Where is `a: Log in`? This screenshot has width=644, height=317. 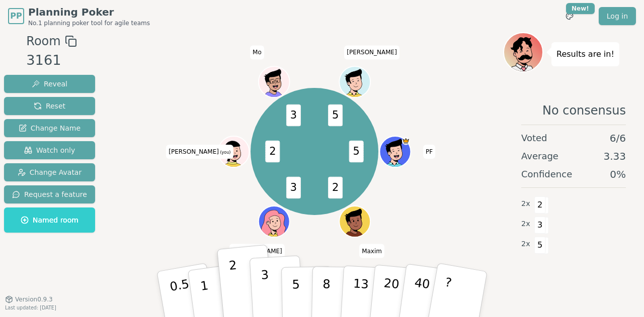
a: Log in is located at coordinates (617, 16).